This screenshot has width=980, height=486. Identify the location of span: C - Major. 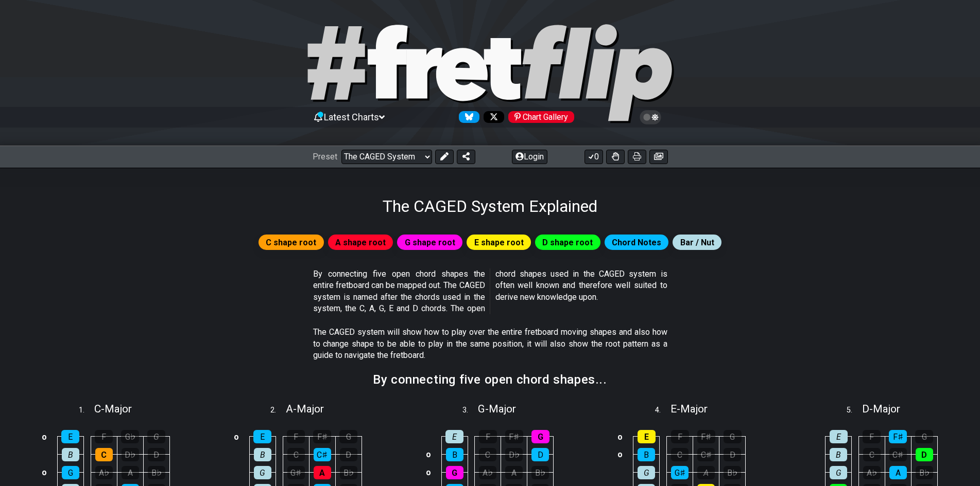
(113, 409).